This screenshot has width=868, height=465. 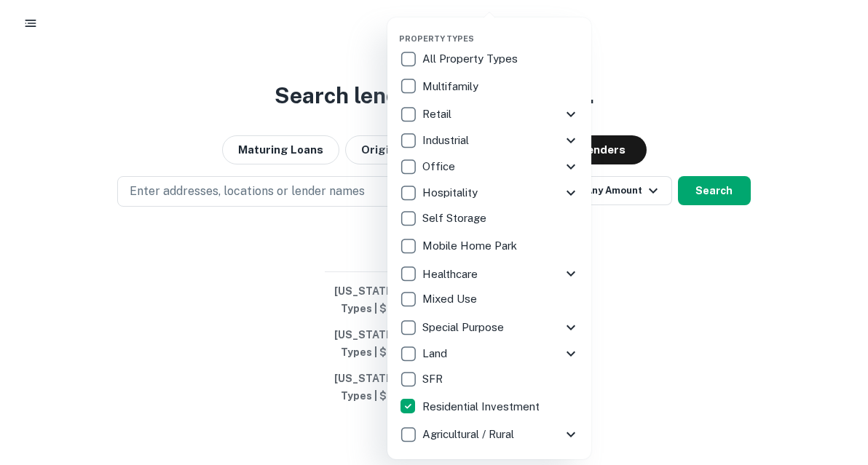 What do you see at coordinates (440, 166) in the screenshot?
I see `p: Office` at bounding box center [440, 166].